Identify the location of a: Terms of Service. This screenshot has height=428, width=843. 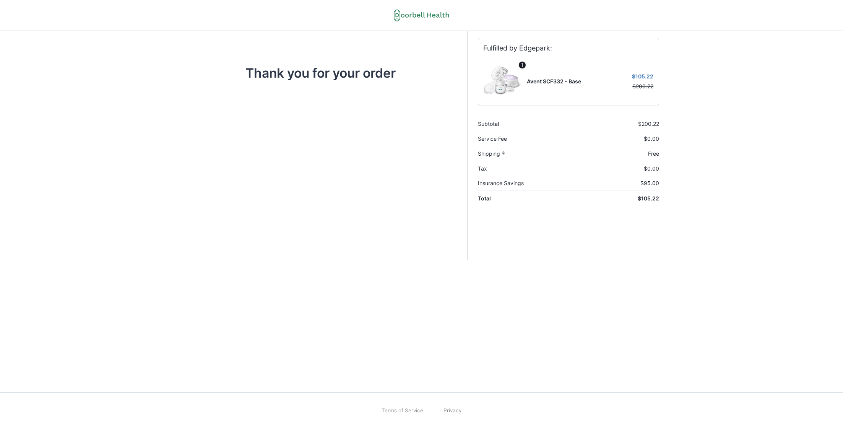
(402, 410).